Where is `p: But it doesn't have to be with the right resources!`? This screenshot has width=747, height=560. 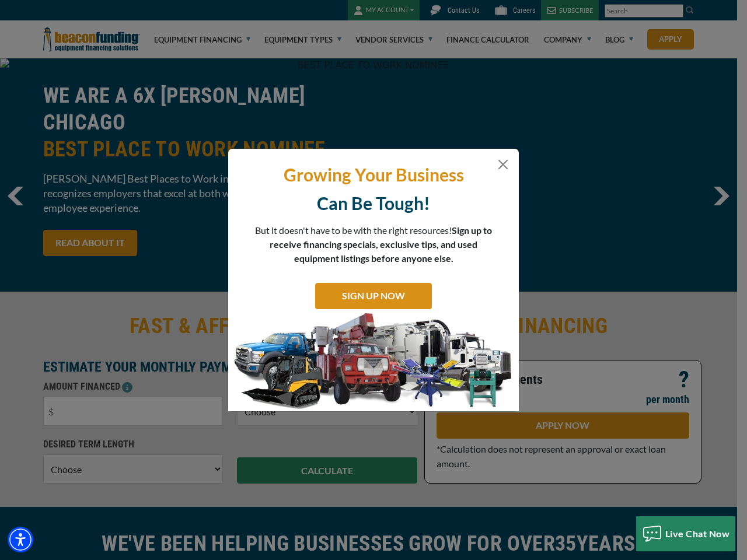
p: But it doesn't have to be with the right resources! is located at coordinates (373, 244).